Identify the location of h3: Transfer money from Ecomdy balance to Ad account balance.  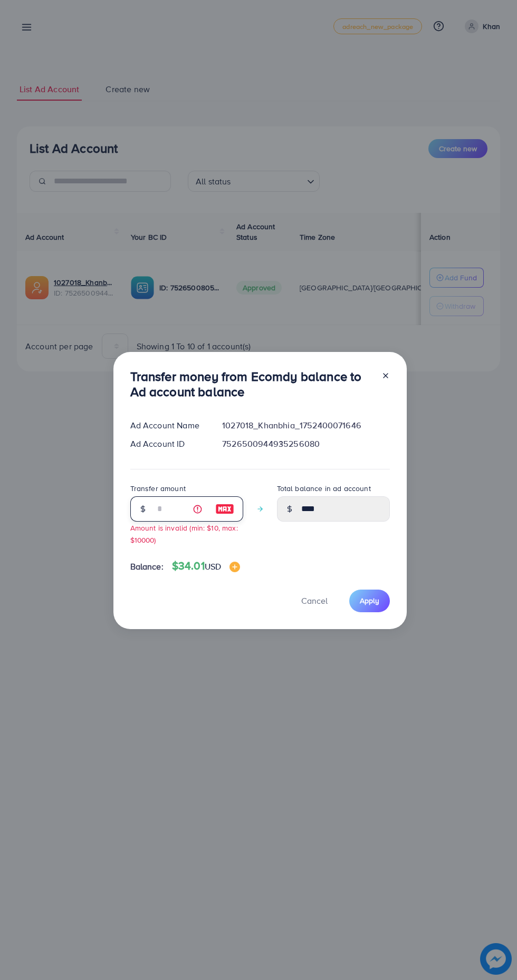
(251, 384).